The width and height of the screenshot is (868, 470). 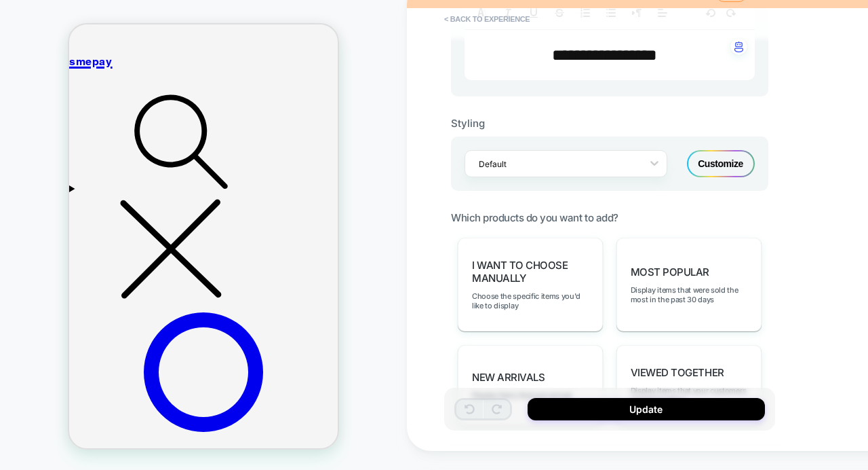 What do you see at coordinates (677, 372) in the screenshot?
I see `span: Viewed Together` at bounding box center [677, 372].